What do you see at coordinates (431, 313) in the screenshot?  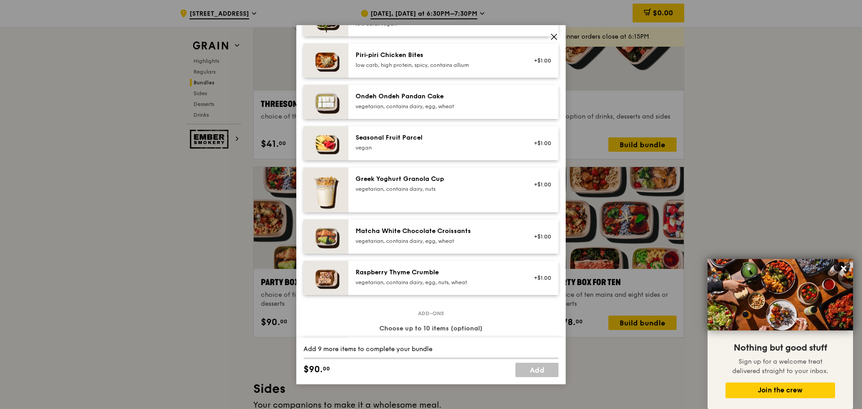 I see `span: Add-ons` at bounding box center [431, 313].